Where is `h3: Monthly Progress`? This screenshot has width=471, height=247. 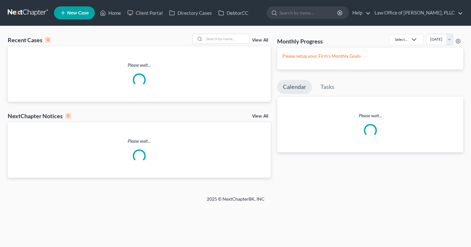 h3: Monthly Progress is located at coordinates (300, 41).